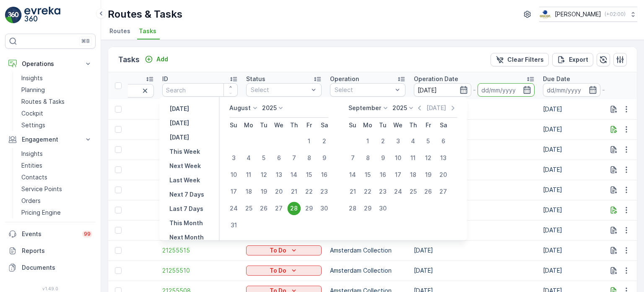  I want to click on div: 1, so click(368, 141).